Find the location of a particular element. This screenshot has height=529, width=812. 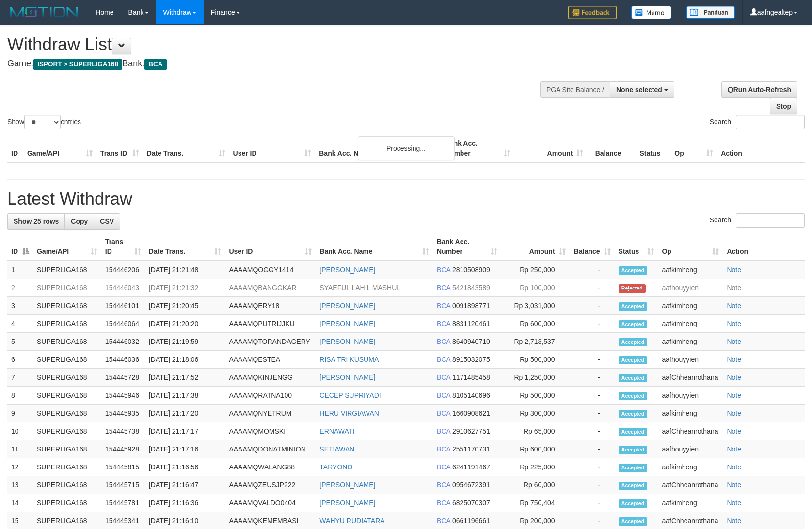

th: ID: activate to sort column descending is located at coordinates (20, 247).